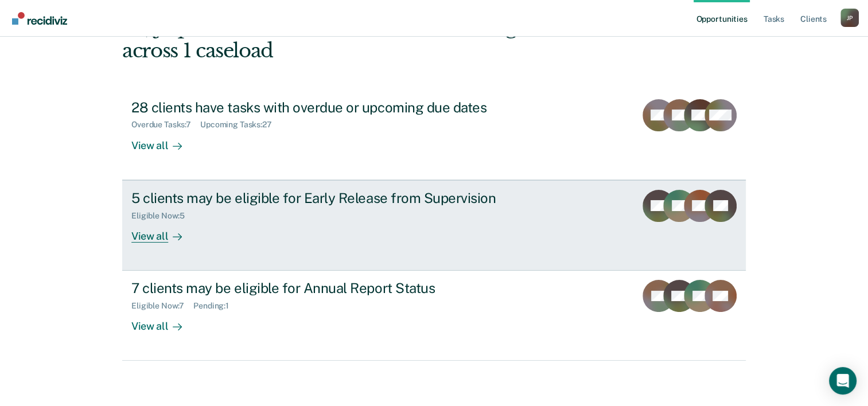 This screenshot has width=868, height=406. What do you see at coordinates (434, 315) in the screenshot?
I see `a: 7 clients may be eligible for Annual Report StatusEligible Now:7Pending:1View all` at bounding box center [434, 315].